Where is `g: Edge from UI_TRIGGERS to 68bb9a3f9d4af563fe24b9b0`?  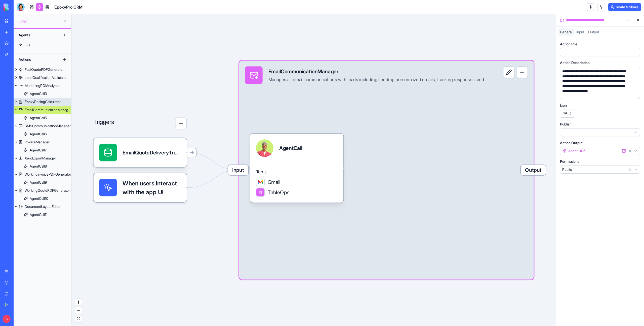 g: Edge from UI_TRIGGERS to 68bb9a3f9d4af563fe24b9b0 is located at coordinates (213, 179).